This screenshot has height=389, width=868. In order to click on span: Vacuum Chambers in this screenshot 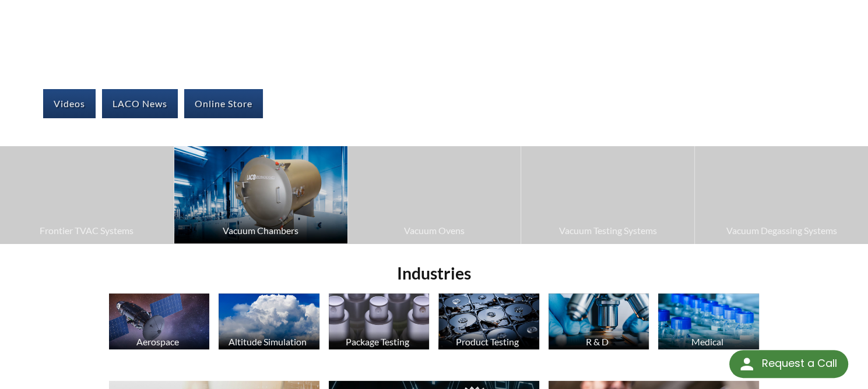, I will do `click(261, 231)`.